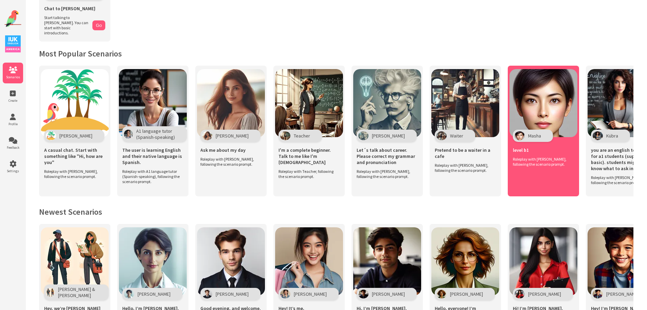  What do you see at coordinates (612, 136) in the screenshot?
I see `span: Kübra` at bounding box center [612, 136].